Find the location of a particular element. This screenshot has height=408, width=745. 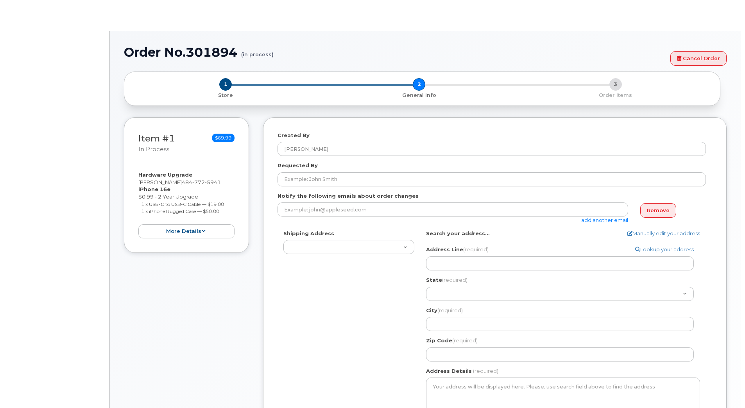

button: more details is located at coordinates (187, 232).